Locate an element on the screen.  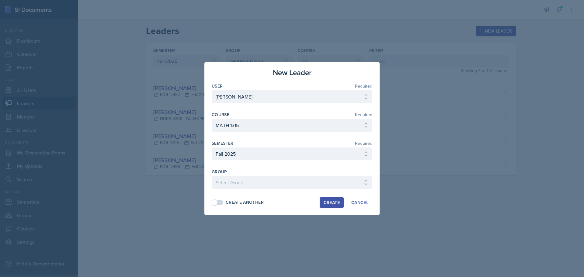
button: Create is located at coordinates (332, 203).